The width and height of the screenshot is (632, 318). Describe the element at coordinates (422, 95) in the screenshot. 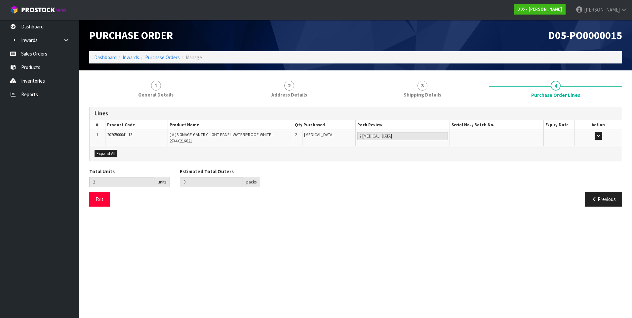

I see `span: Shipping Details` at that location.